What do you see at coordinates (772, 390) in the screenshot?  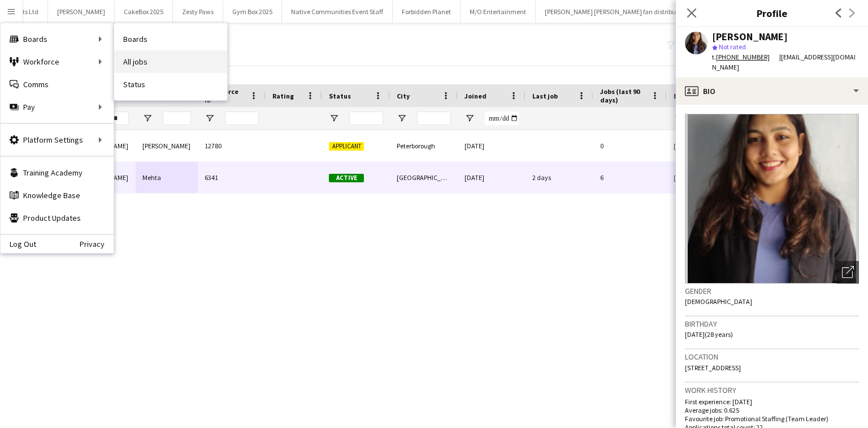 I see `h3: Work history` at bounding box center [772, 390].